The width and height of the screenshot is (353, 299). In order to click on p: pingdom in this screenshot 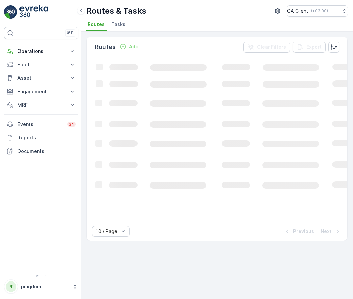, I will do `click(45, 286)`.